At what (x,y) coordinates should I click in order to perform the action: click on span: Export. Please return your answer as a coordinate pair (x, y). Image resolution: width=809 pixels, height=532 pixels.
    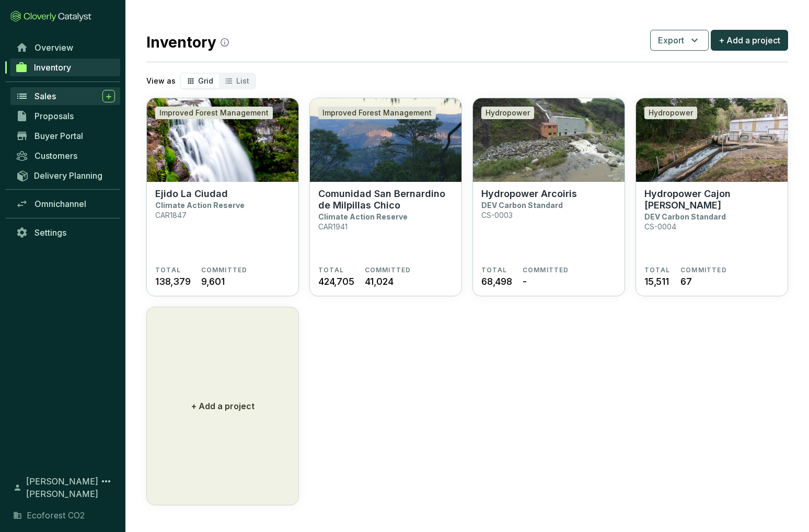
    Looking at the image, I should click on (671, 40).